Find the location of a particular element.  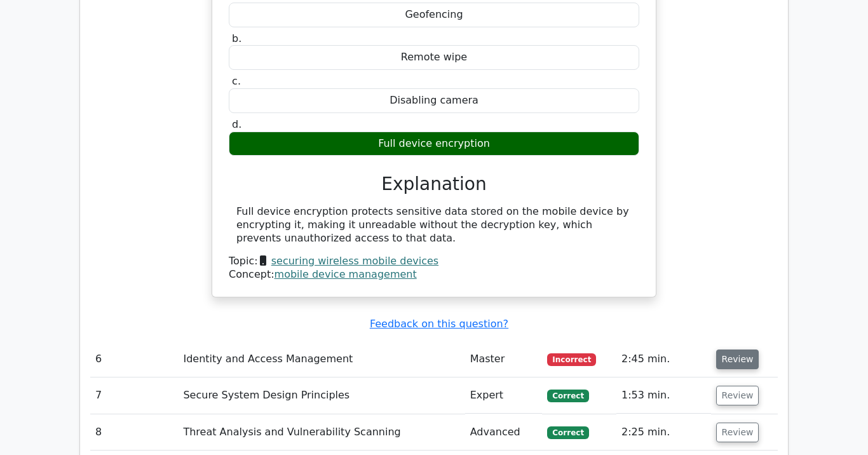

a: mobile device management is located at coordinates (345, 274).